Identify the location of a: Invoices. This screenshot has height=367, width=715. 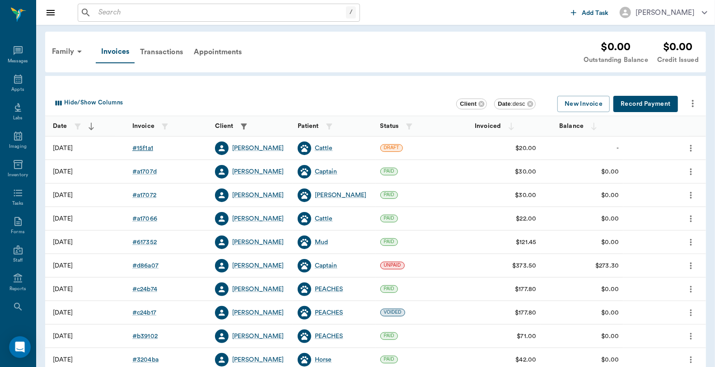
(115, 52).